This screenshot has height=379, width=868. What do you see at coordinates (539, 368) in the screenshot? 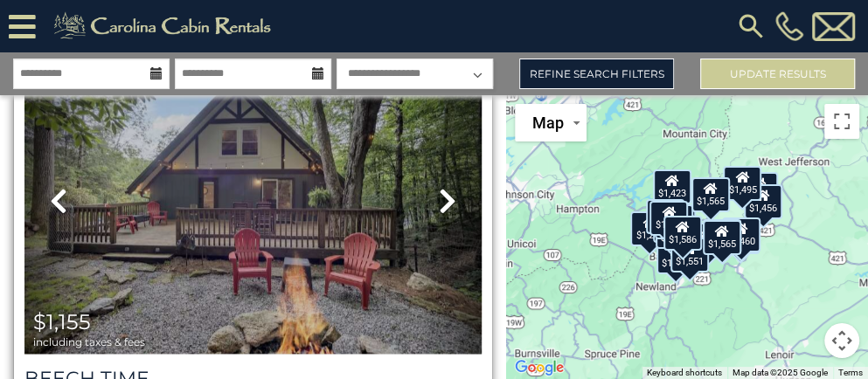
I see `img: Google` at bounding box center [539, 368].